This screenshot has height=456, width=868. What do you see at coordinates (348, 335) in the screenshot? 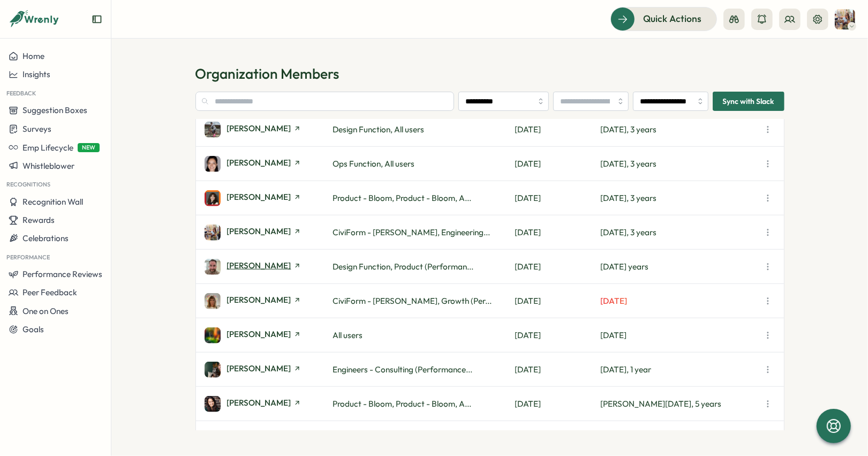
I see `span: All users` at bounding box center [348, 335].